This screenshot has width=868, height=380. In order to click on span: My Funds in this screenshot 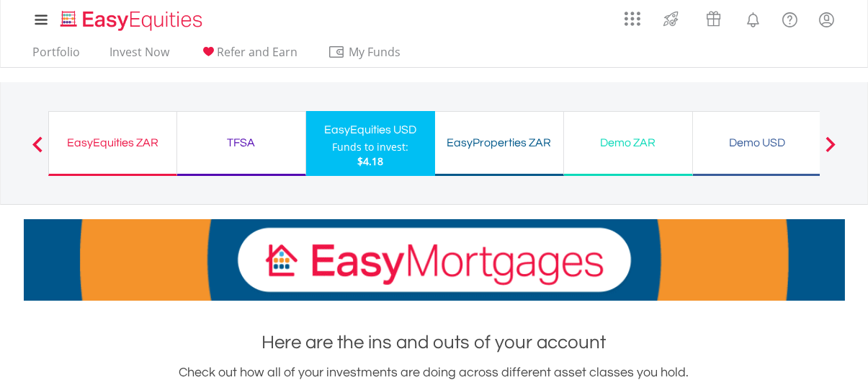, I will do `click(375, 52)`.